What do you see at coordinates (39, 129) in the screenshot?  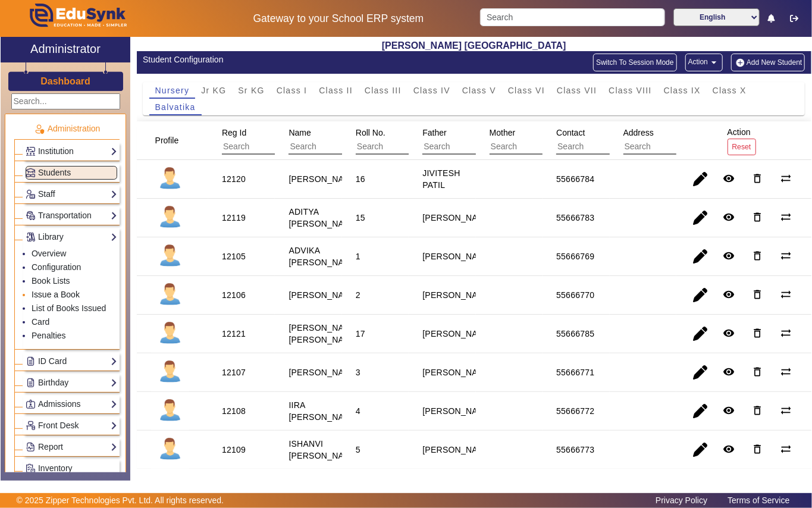 I see `img: Administration.png` at bounding box center [39, 129].